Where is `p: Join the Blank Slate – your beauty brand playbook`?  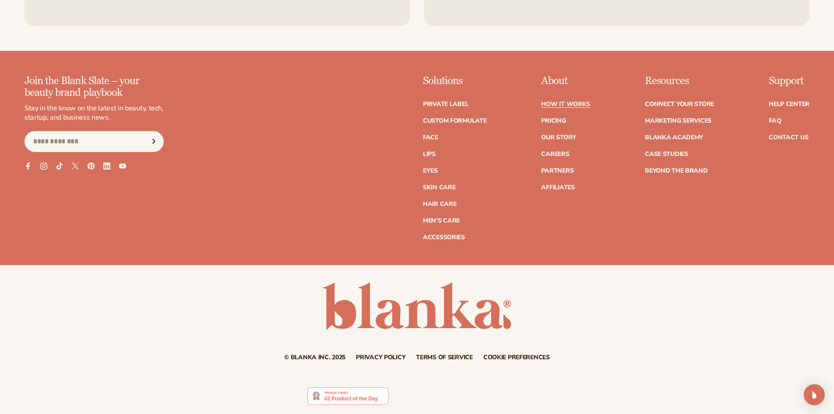 p: Join the Blank Slate – your beauty brand playbook is located at coordinates (94, 87).